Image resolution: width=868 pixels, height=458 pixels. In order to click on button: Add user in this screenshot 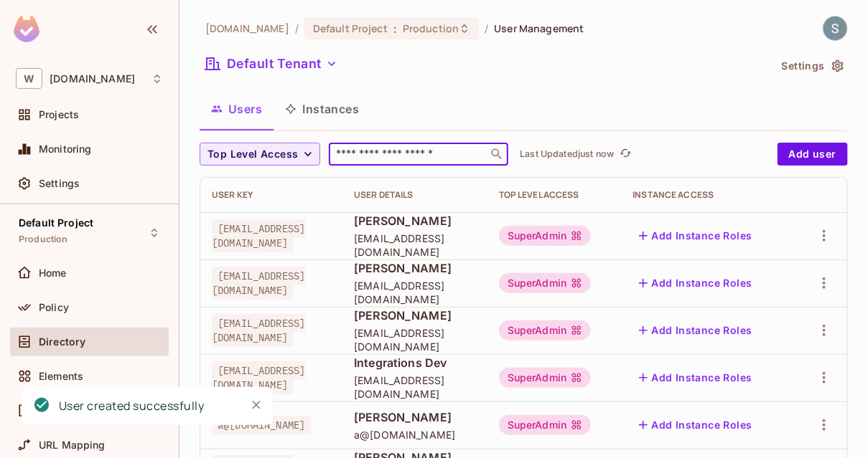, I will do `click(813, 154)`.